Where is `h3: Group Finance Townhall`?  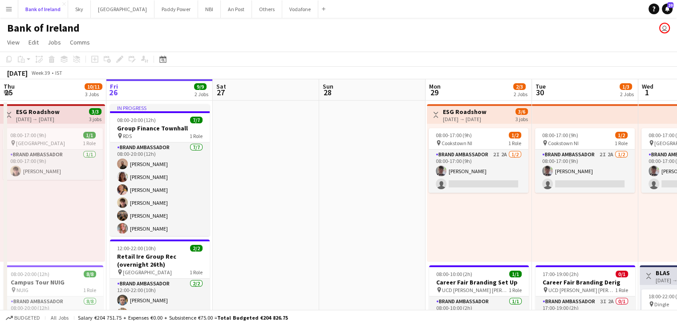 h3: Group Finance Townhall is located at coordinates (160, 128).